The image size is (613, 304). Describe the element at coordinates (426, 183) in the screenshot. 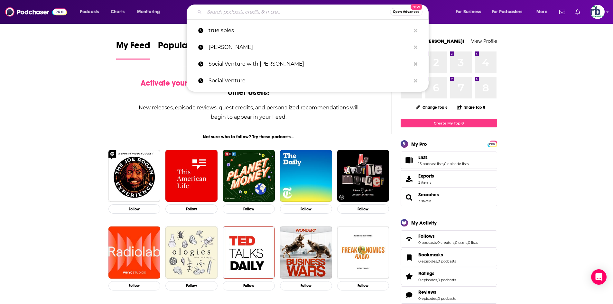

I see `span: 3 items` at that location.